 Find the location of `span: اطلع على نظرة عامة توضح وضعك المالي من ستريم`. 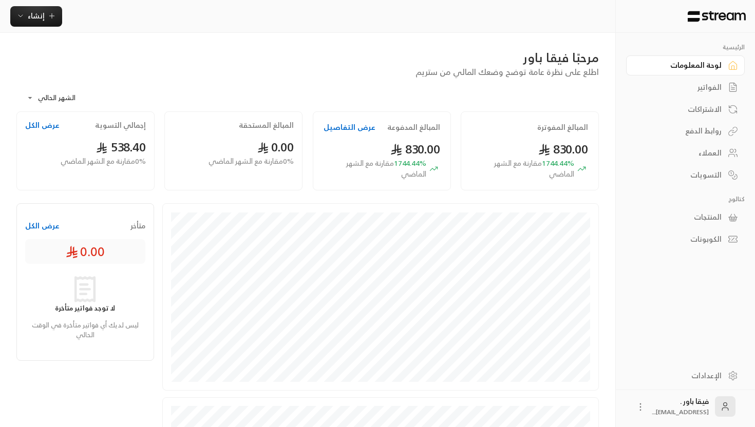

span: اطلع على نظرة عامة توضح وضعك المالي من ستريم is located at coordinates (507, 72).